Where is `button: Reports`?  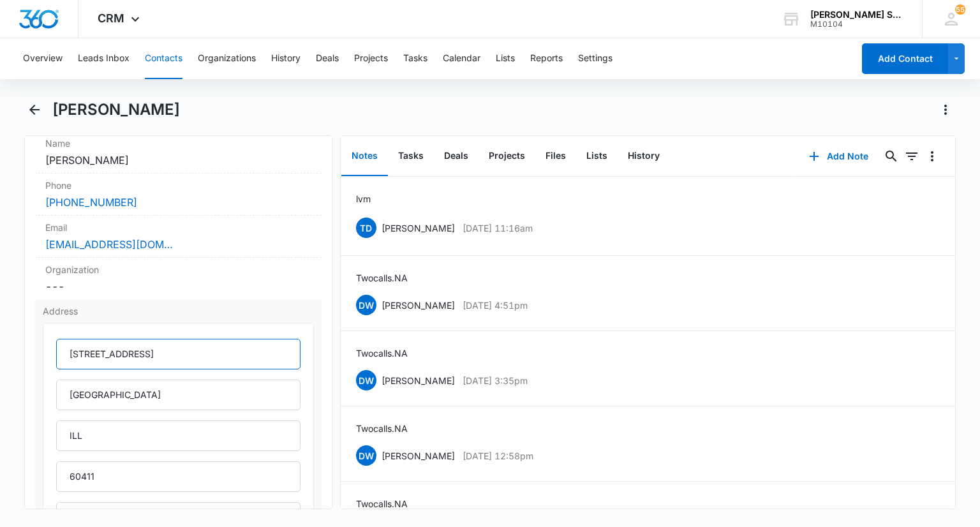 button: Reports is located at coordinates (546, 59).